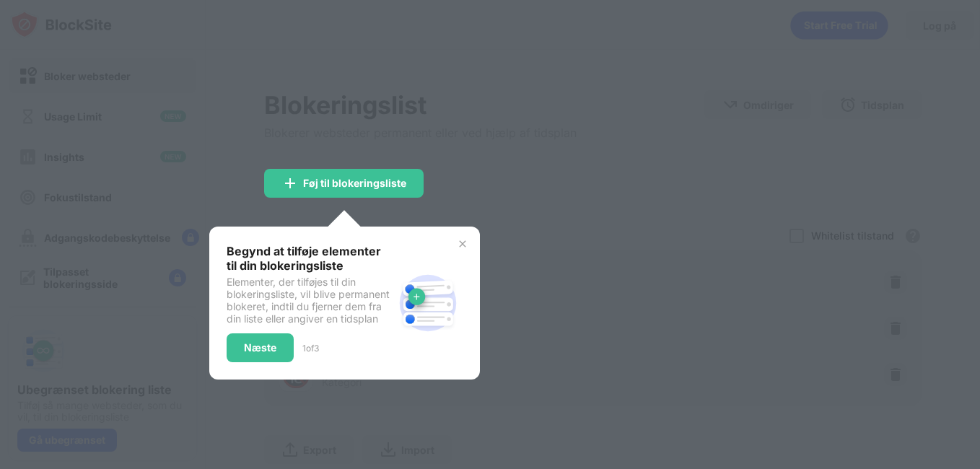  I want to click on div: Elementer, der tilføjes til din blokeringsliste, vil blive permanent blokeret, indtil du fjerner ..., so click(310, 300).